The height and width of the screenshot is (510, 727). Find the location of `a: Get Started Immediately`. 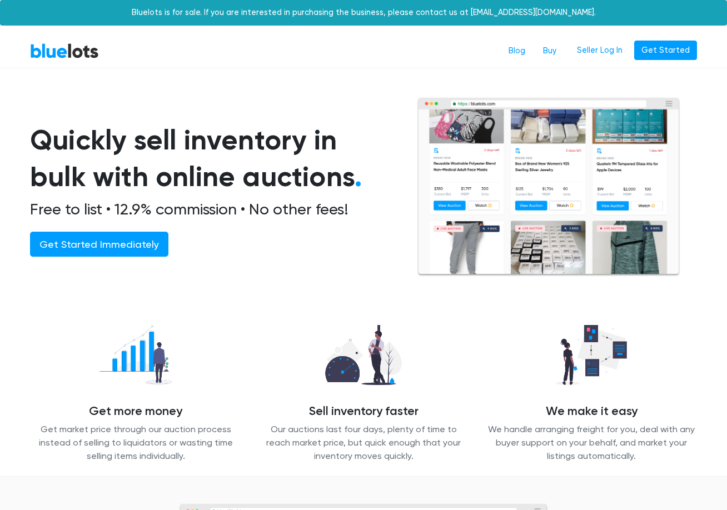

a: Get Started Immediately is located at coordinates (99, 244).